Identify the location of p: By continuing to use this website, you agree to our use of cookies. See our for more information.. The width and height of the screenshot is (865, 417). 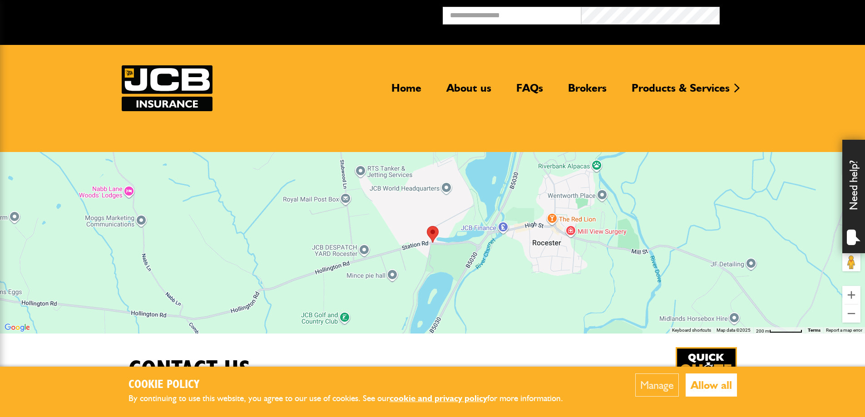
(353, 399).